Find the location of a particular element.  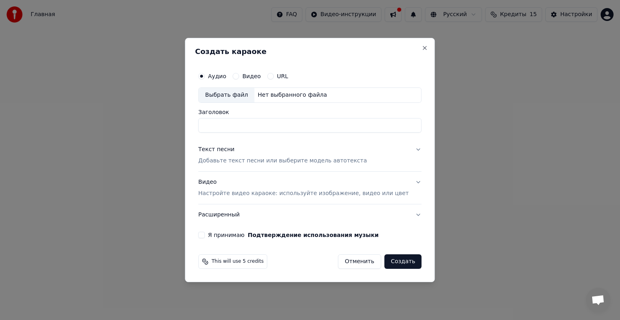

span: This will use 5 credits is located at coordinates (237, 262).